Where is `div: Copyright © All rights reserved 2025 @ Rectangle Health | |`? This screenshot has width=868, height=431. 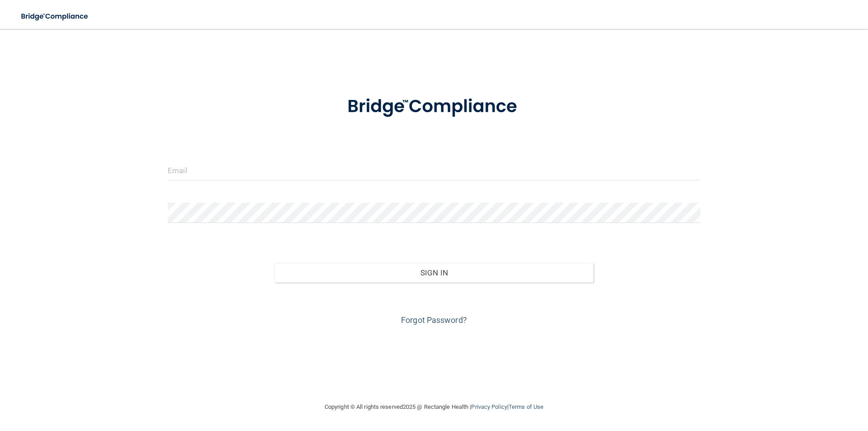 div: Copyright © All rights reserved 2025 @ Rectangle Health | | is located at coordinates (434, 407).